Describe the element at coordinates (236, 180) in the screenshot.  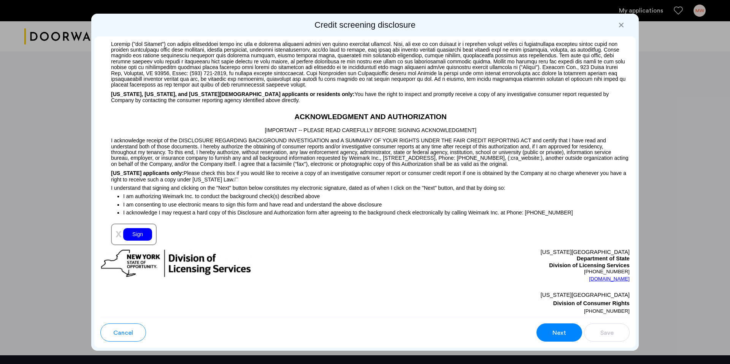
I see `img: 4LAxfPwtD6BVinC2vKR9tPz10Xbrctccj4YAocJUAAAAASUVORK5CYIIA` at that location.